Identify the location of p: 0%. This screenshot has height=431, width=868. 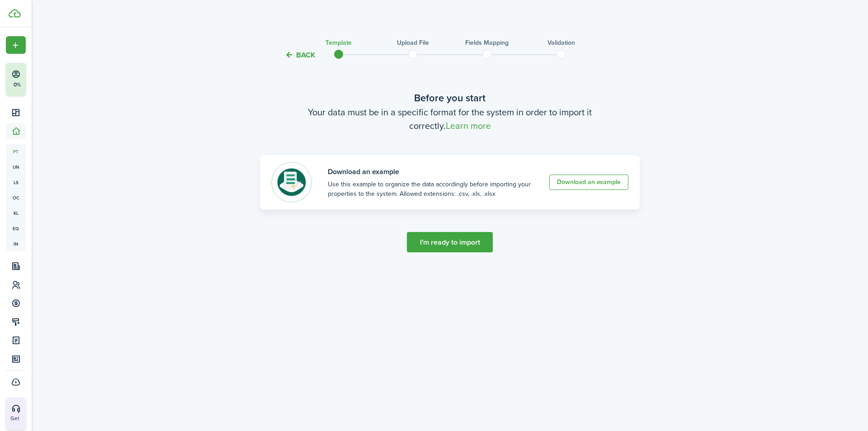
(17, 85).